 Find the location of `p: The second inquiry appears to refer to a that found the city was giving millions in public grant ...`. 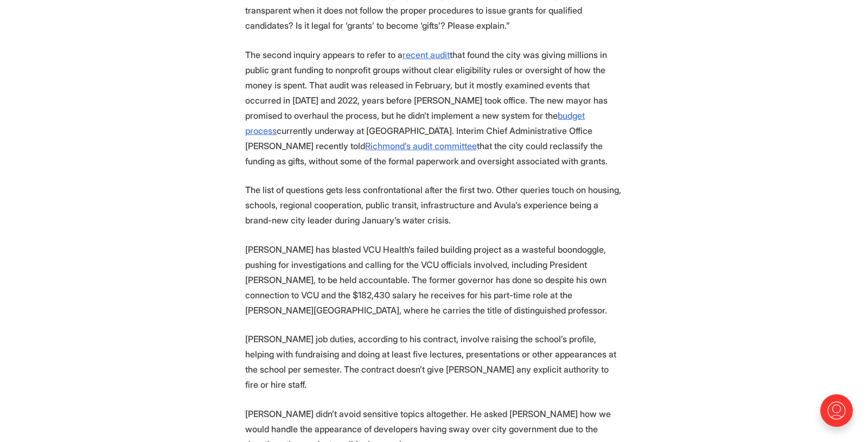

p: The second inquiry appears to refer to a that found the city was giving millions in public grant ... is located at coordinates (434, 108).